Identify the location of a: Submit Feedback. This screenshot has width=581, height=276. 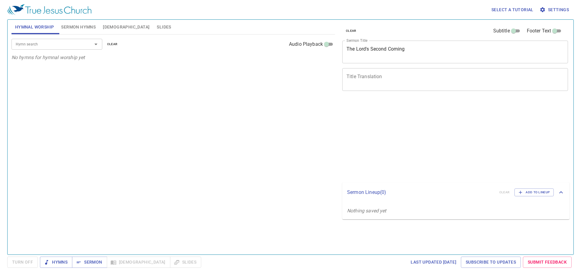
(547, 262).